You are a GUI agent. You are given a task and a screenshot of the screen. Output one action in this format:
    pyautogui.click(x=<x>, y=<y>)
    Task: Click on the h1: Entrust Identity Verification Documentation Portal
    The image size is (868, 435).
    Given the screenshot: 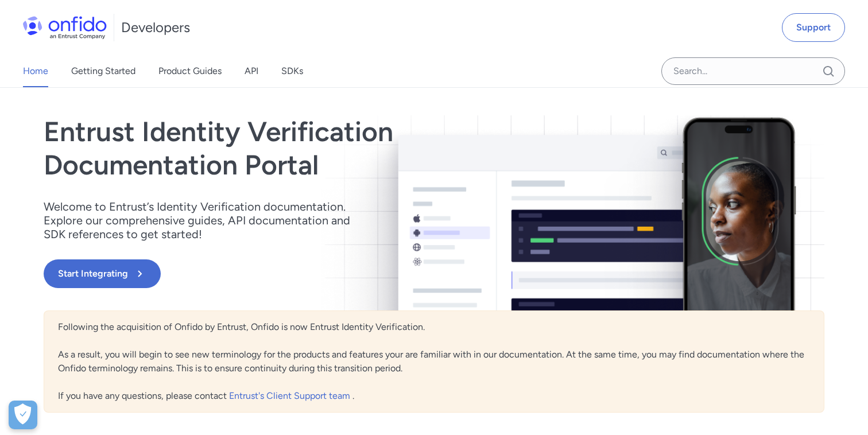 What is the action you would take?
    pyautogui.click(x=317, y=148)
    